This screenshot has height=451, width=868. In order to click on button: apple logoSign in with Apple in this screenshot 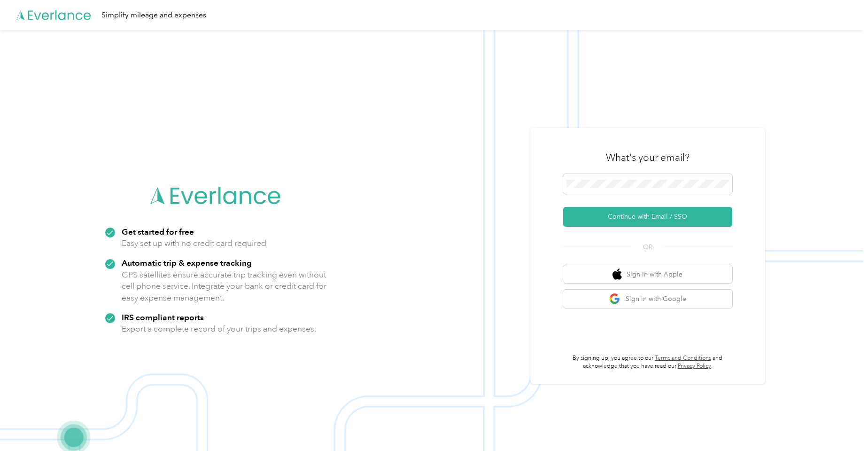, I will do `click(648, 274)`.